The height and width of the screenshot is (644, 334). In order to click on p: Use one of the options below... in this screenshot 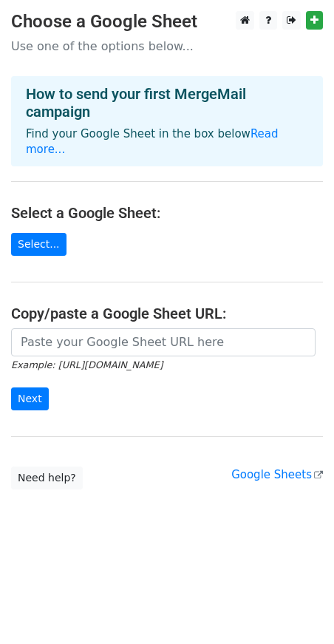, I will do `click(167, 46)`.